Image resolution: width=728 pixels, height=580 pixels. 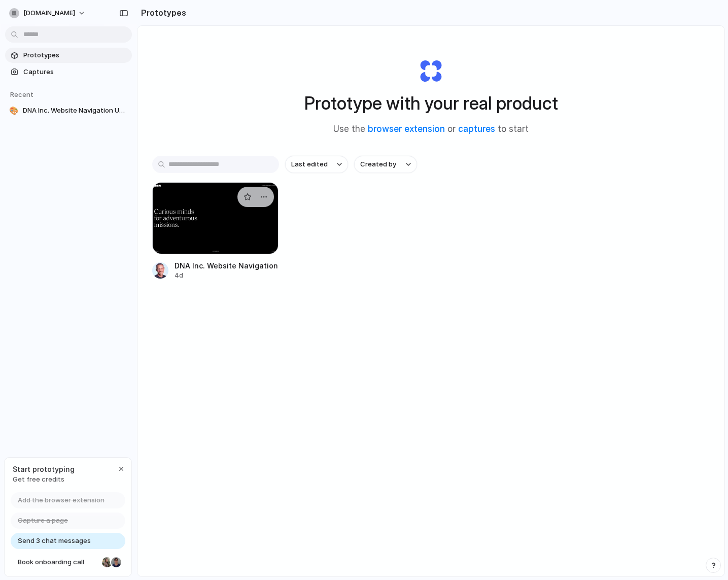 What do you see at coordinates (69, 72) in the screenshot?
I see `a: Captures` at bounding box center [69, 72].